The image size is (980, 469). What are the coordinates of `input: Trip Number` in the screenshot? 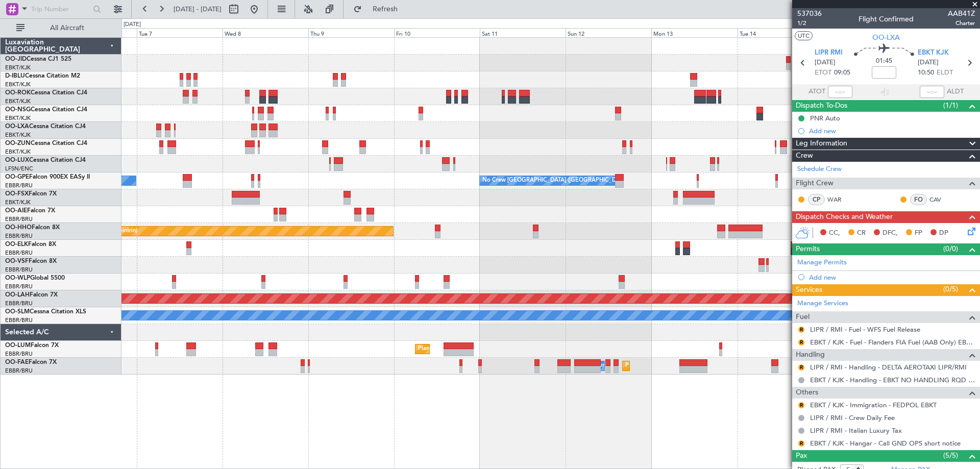 It's located at (61, 9).